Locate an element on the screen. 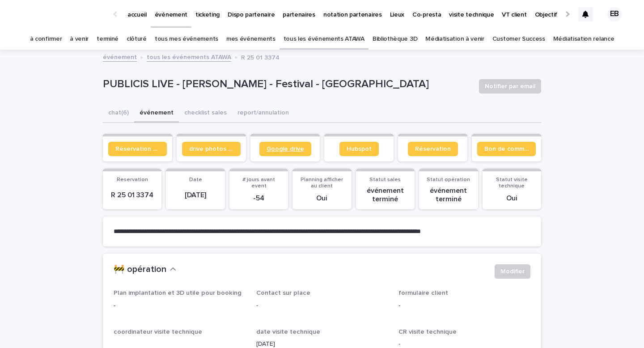 This screenshot has width=644, height=348. a: Réservation client is located at coordinates (137, 149).